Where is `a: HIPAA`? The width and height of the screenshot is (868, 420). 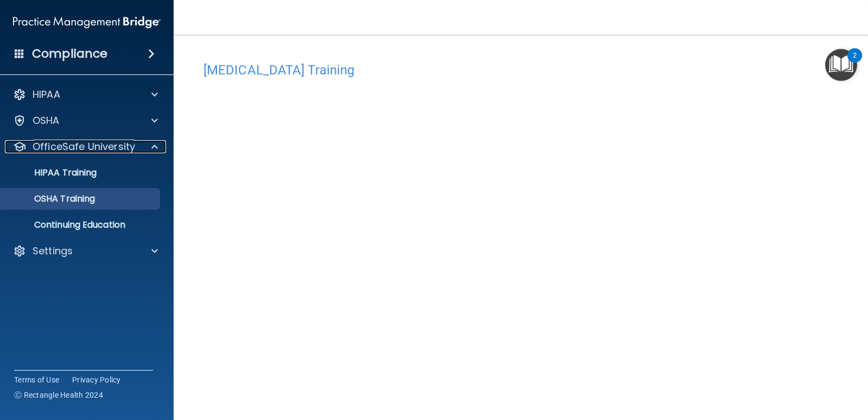
a: HIPAA is located at coordinates (85, 95).